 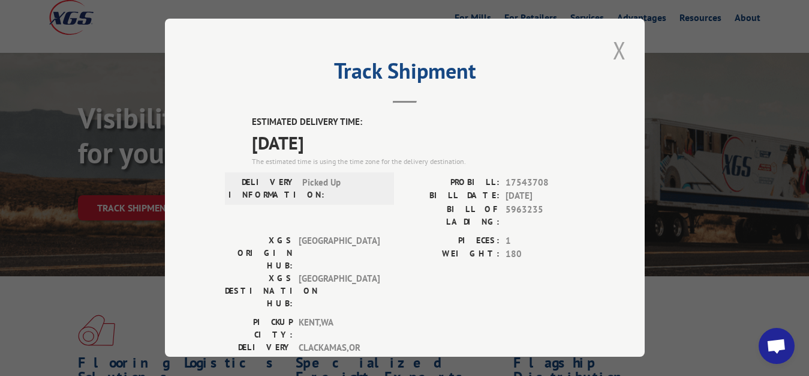 I want to click on label: BILL DATE:, so click(x=452, y=196).